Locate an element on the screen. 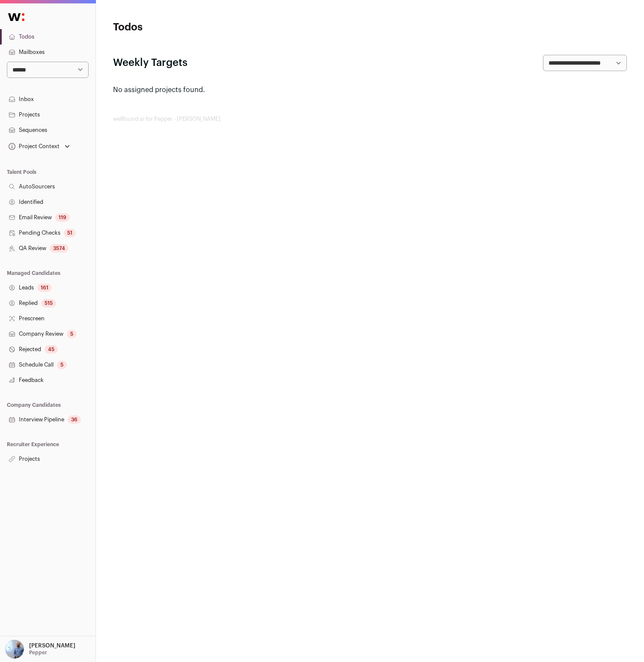 The height and width of the screenshot is (662, 644). div: Project Context is located at coordinates (33, 147).